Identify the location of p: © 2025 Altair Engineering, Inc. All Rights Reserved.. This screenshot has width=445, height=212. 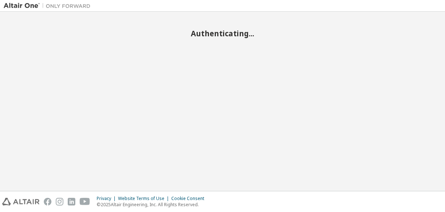
(153, 204).